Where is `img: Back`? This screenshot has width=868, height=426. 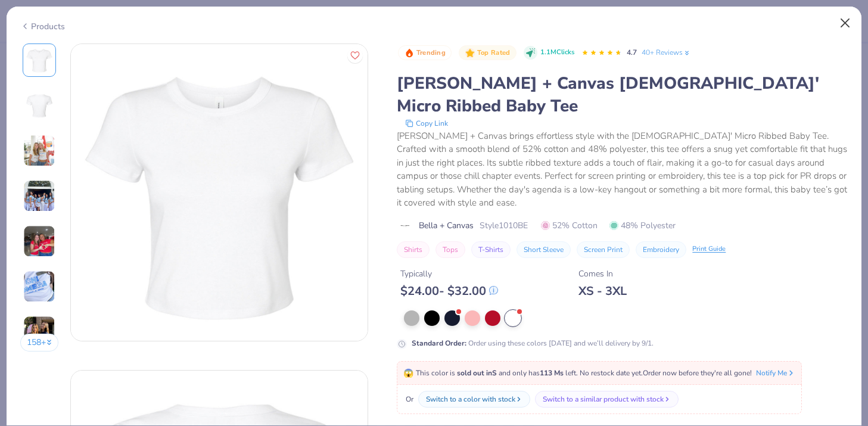
img: Back is located at coordinates (39, 105).